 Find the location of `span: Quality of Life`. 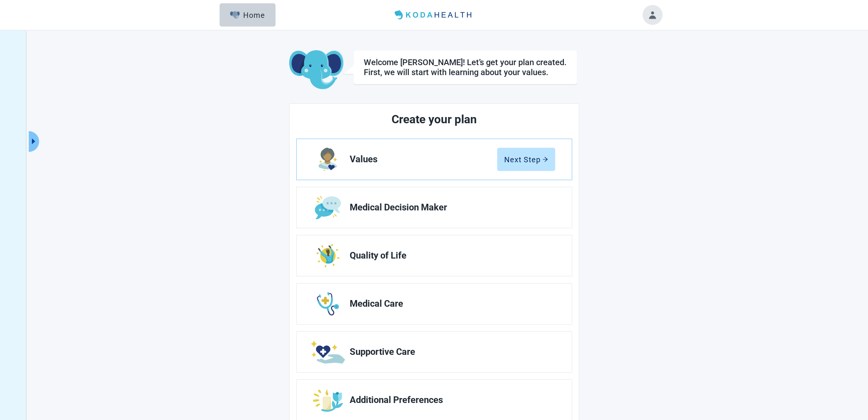

span: Quality of Life is located at coordinates (449, 255).